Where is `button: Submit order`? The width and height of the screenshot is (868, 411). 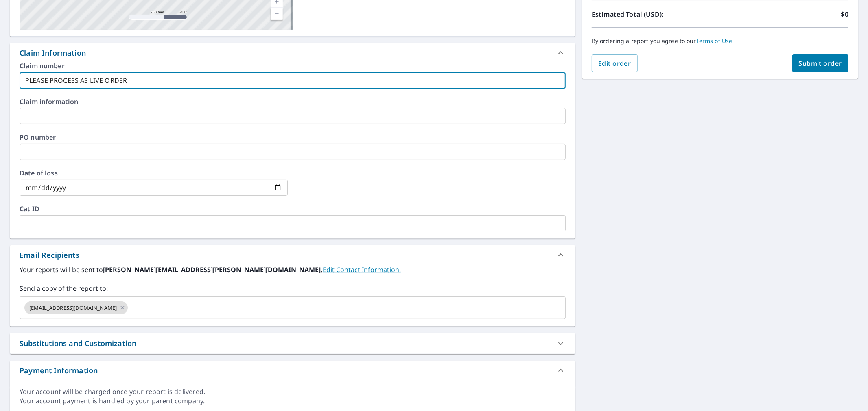
button: Submit order is located at coordinates (820, 64).